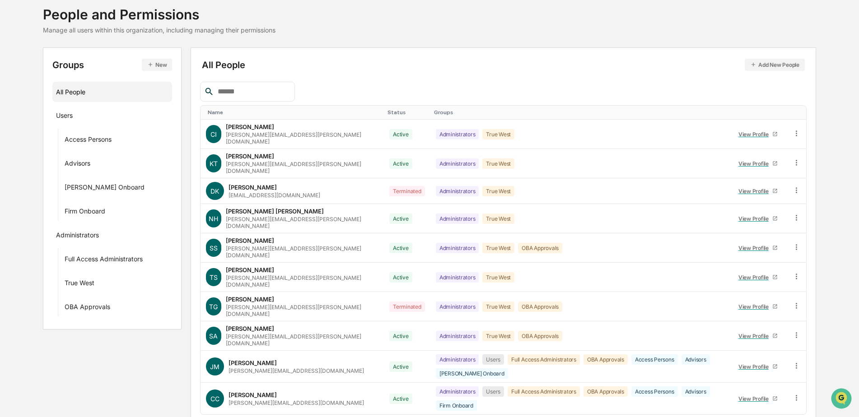 This screenshot has width=859, height=417. What do you see at coordinates (72, 82) in the screenshot?
I see `div: We're available if you need us!` at bounding box center [72, 82].